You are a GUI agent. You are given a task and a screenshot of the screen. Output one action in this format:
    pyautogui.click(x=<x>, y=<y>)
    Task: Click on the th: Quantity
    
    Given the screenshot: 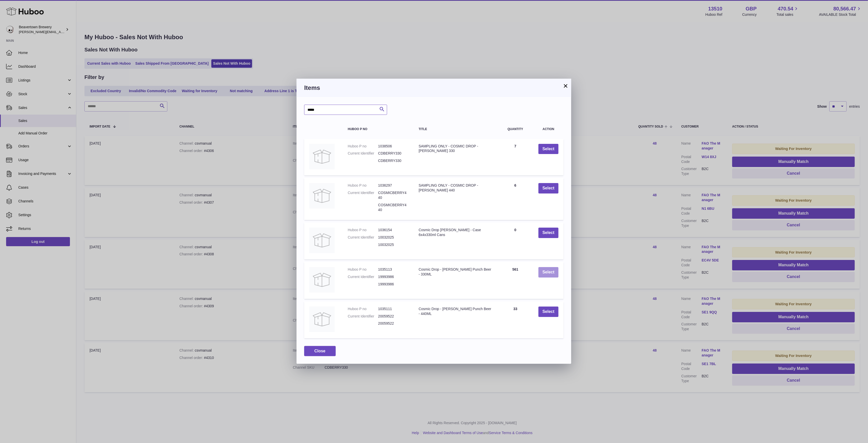 What is the action you would take?
    pyautogui.click(x=515, y=129)
    